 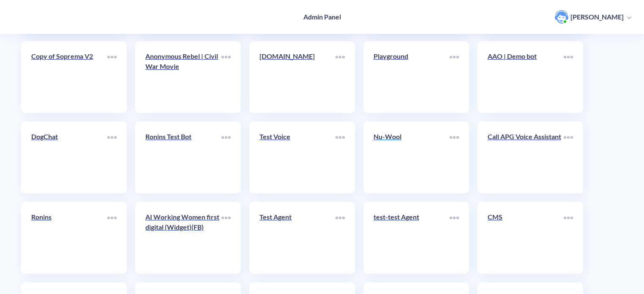 What do you see at coordinates (412, 157) in the screenshot?
I see `a: Nu-Wool` at bounding box center [412, 157].